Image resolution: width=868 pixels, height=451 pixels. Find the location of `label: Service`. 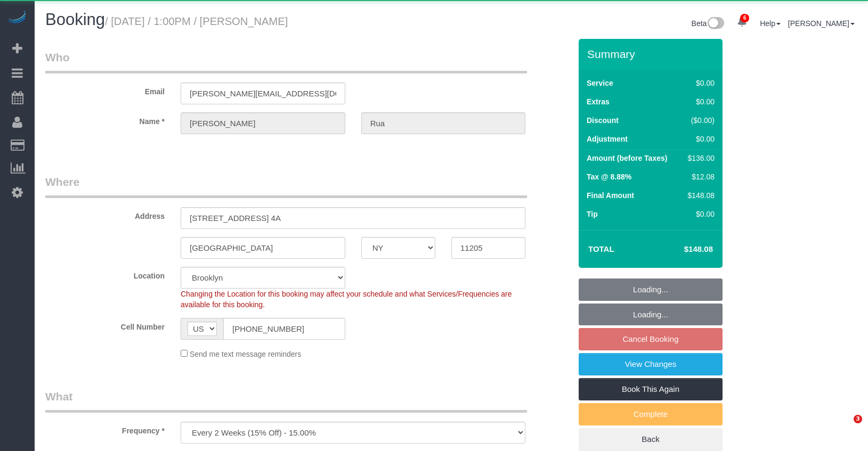

label: Service is located at coordinates (600, 83).